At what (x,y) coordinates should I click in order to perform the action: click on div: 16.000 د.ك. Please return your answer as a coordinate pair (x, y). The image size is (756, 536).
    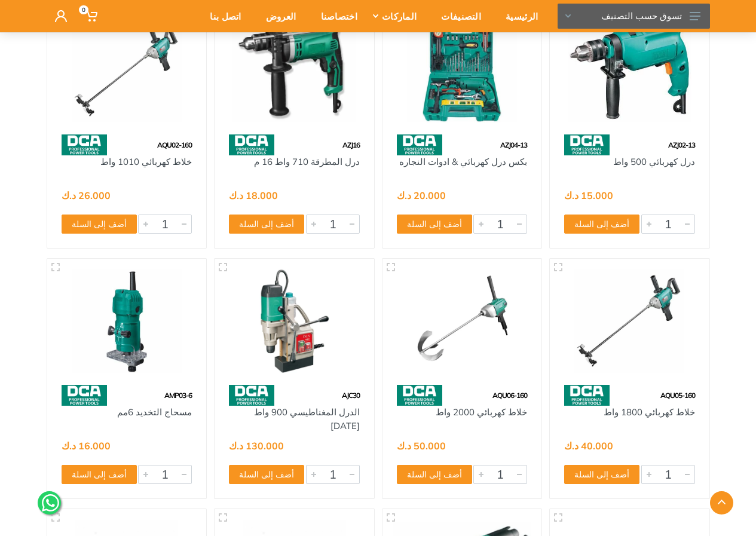
    Looking at the image, I should click on (86, 446).